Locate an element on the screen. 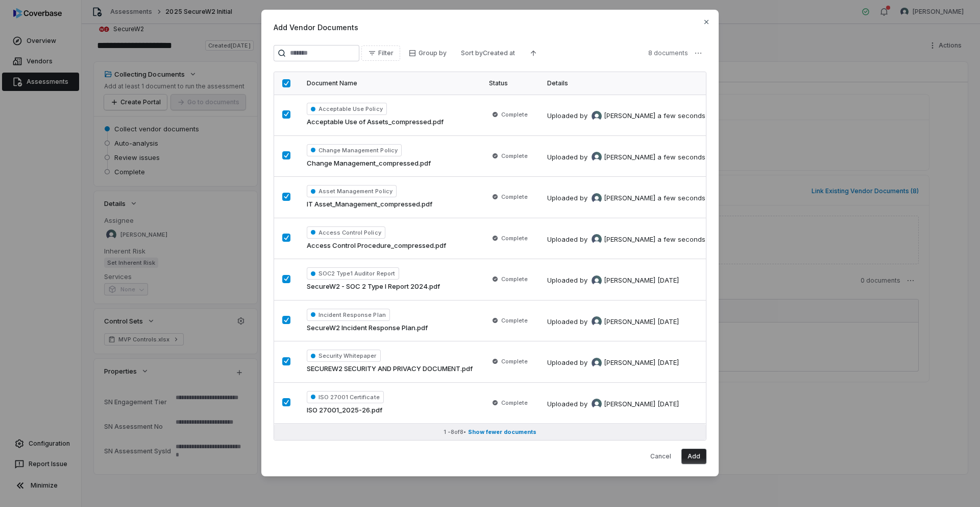  span: ISO 27001_2025-26.pdf is located at coordinates (344, 410).